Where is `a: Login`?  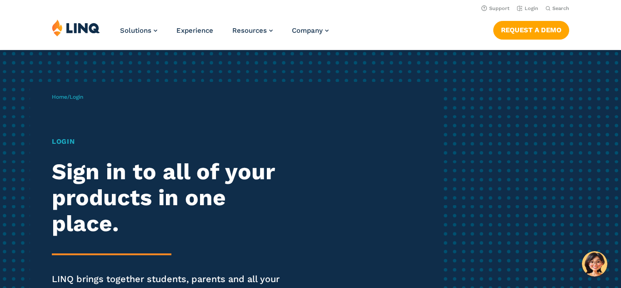
a: Login is located at coordinates (528, 8).